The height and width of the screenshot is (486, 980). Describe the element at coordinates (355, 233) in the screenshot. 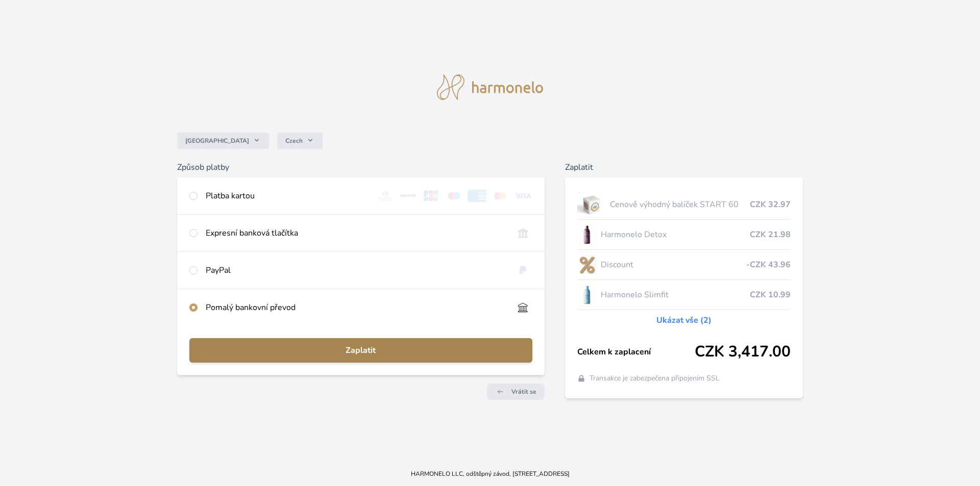

I see `div: Expresní banková tlačítka` at that location.